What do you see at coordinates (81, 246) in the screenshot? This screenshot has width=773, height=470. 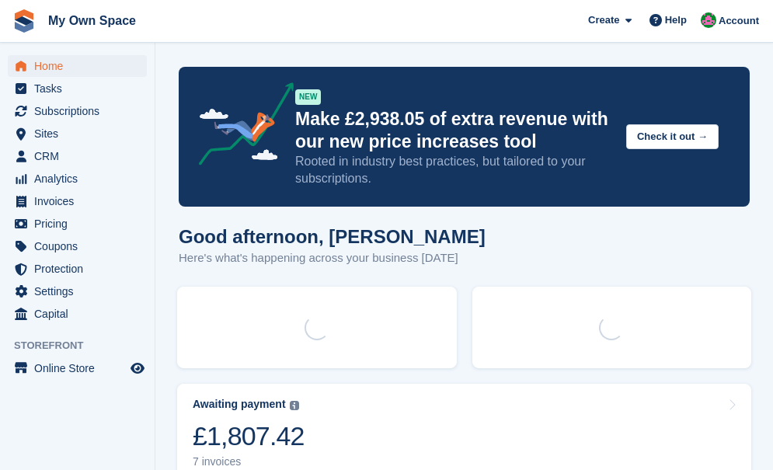 I see `span: Coupons` at bounding box center [81, 246].